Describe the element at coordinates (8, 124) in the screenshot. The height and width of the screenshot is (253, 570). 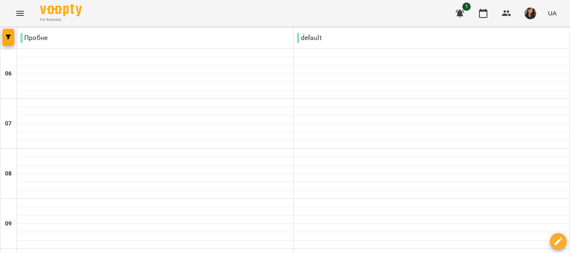
I see `h6: 07` at that location.